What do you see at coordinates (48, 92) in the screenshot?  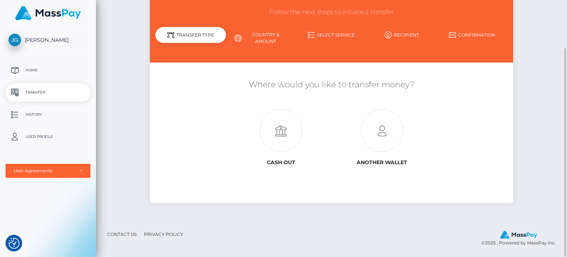 I see `p: Transfer` at bounding box center [48, 92].